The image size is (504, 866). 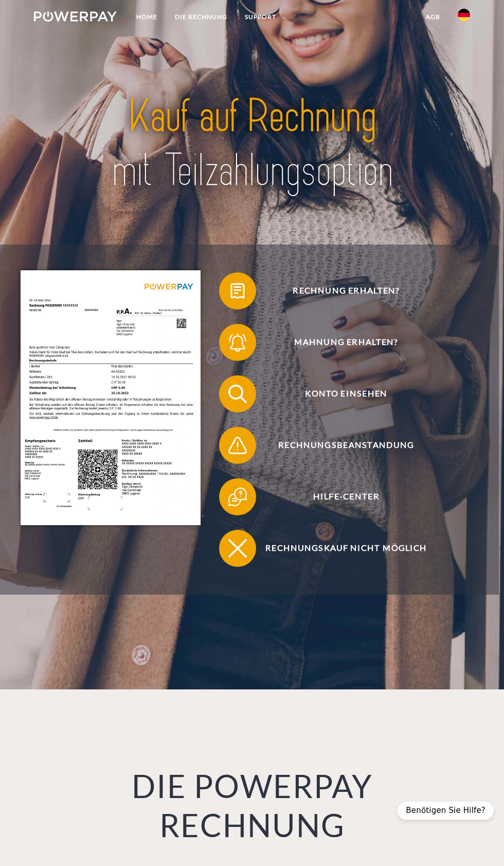 What do you see at coordinates (75, 16) in the screenshot?
I see `img: logo-powerpay-white.svg` at bounding box center [75, 16].